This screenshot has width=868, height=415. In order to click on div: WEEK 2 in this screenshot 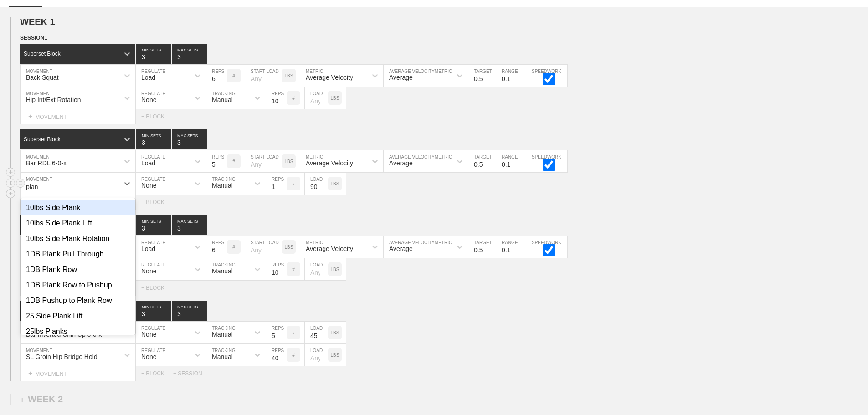, I will do `click(41, 399)`.